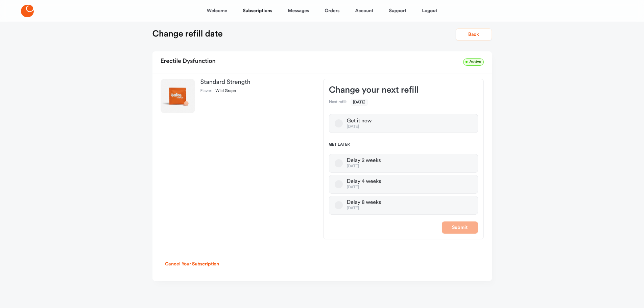 The width and height of the screenshot is (644, 308). What do you see at coordinates (188, 34) in the screenshot?
I see `h1: Change refill date` at bounding box center [188, 34].